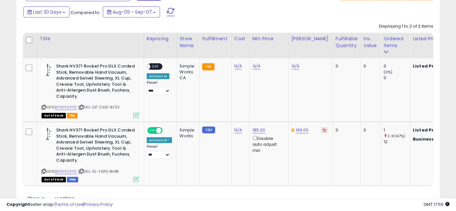  Describe the element at coordinates (98, 171) in the screenshot. I see `span: | SKU: 9L-Y5PQ-BHBR` at that location.